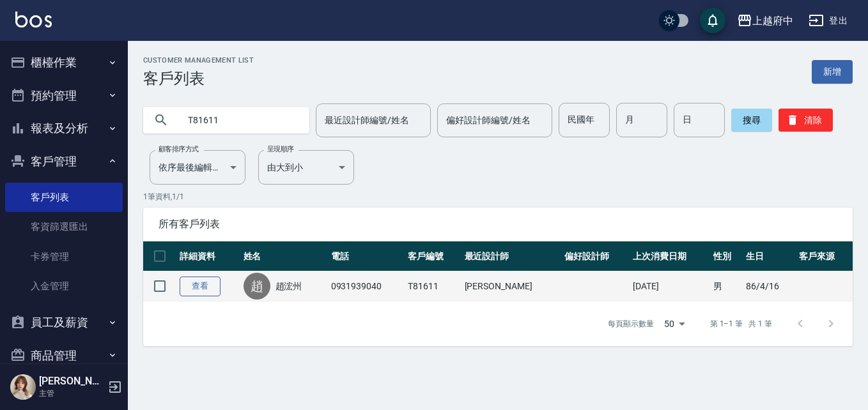 The image size is (868, 410). What do you see at coordinates (200, 286) in the screenshot?
I see `a: 查看` at bounding box center [200, 286].